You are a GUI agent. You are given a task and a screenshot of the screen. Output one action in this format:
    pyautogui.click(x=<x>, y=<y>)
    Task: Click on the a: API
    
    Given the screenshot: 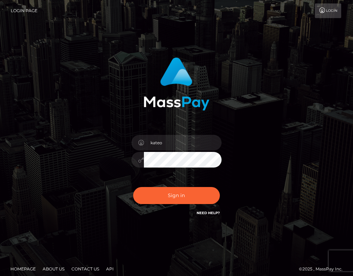 What is the action you would take?
    pyautogui.click(x=110, y=268)
    